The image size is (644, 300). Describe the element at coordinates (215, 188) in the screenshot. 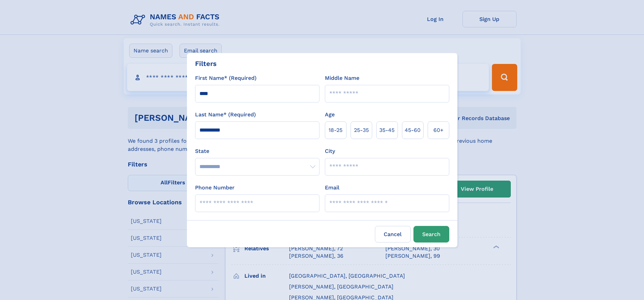

I see `label: Phone Number` at that location.